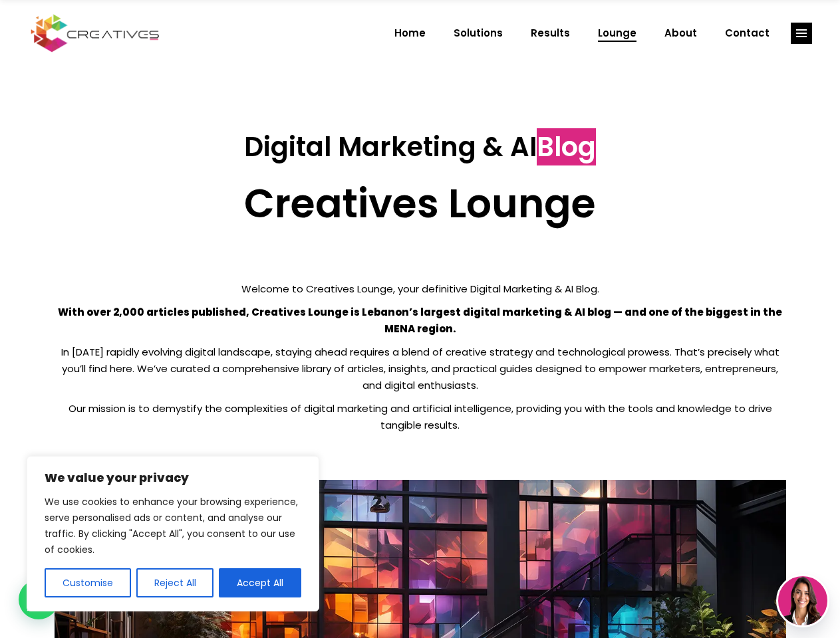 The height and width of the screenshot is (638, 840). Describe the element at coordinates (420, 288) in the screenshot. I see `p: Welcome to Creatives Lounge, your definitive Digital Marketing & AI Blog.` at that location.